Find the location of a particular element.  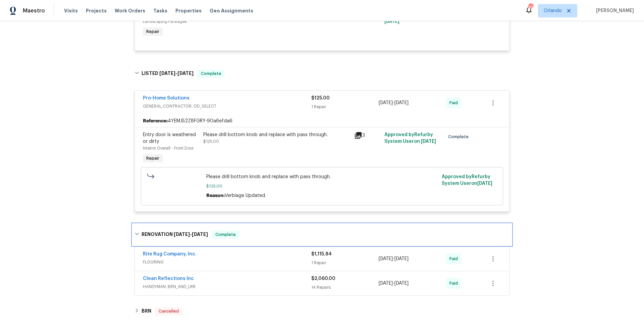

span: Cancelled is located at coordinates (169, 311).